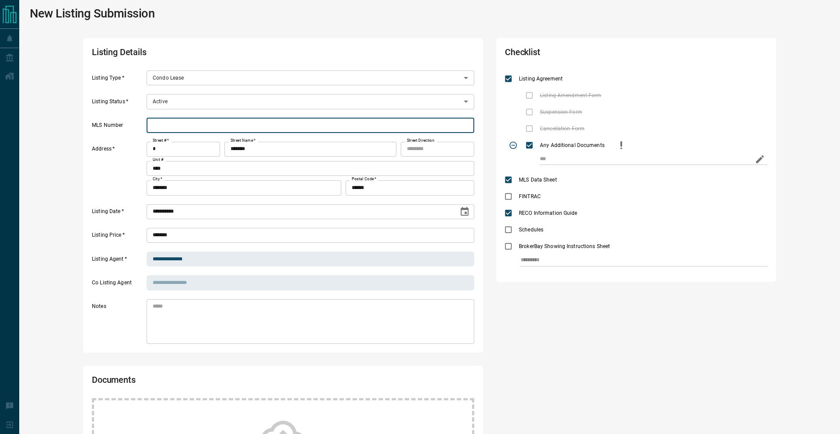 Image resolution: width=840 pixels, height=434 pixels. What do you see at coordinates (118, 324) in the screenshot?
I see `label: Notes` at bounding box center [118, 324].